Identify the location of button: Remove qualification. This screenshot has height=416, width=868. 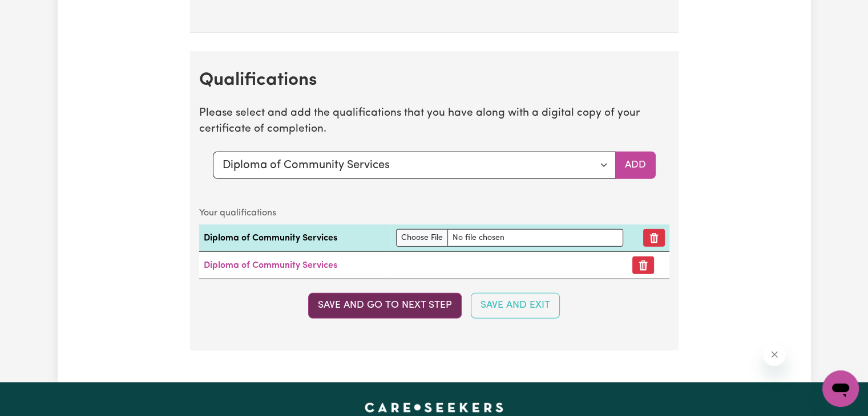
(654, 238).